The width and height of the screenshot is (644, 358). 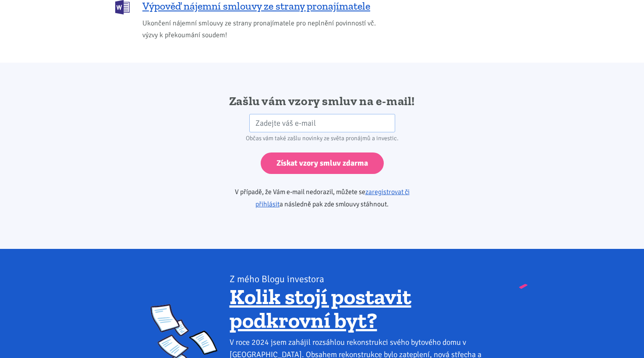 What do you see at coordinates (320, 309) in the screenshot?
I see `a: Kolik stojí postavit podkrovní byt?` at bounding box center [320, 309].